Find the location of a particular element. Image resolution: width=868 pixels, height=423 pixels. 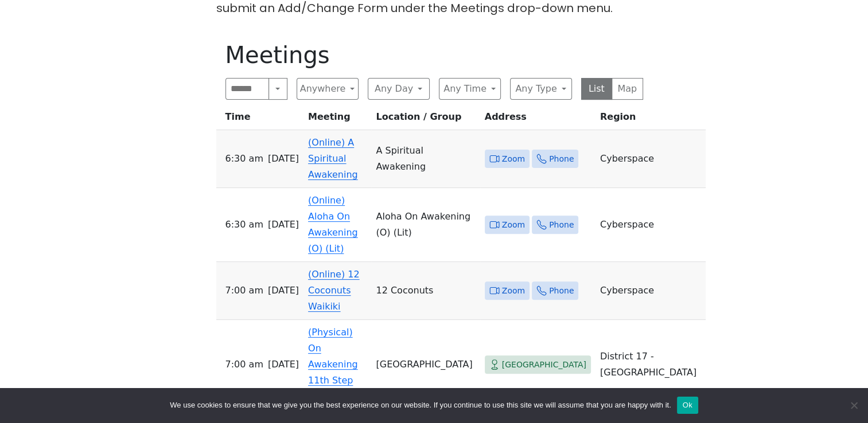

button: Anywhere is located at coordinates (328, 89).